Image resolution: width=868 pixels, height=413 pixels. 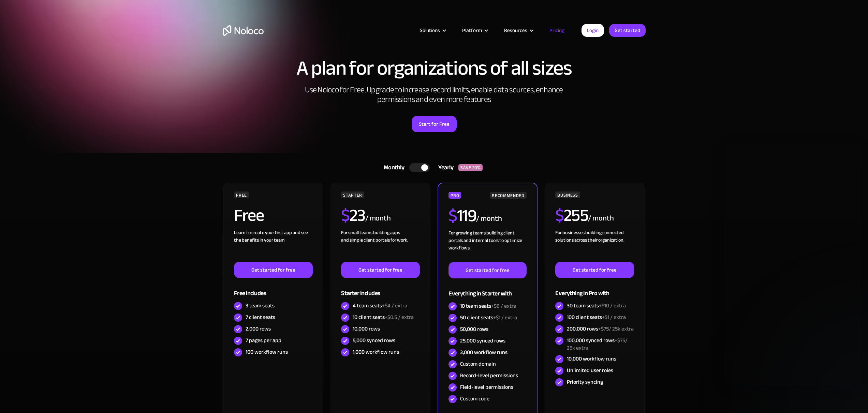 What do you see at coordinates (474, 329) in the screenshot?
I see `div: 50,000 rows` at bounding box center [474, 329].